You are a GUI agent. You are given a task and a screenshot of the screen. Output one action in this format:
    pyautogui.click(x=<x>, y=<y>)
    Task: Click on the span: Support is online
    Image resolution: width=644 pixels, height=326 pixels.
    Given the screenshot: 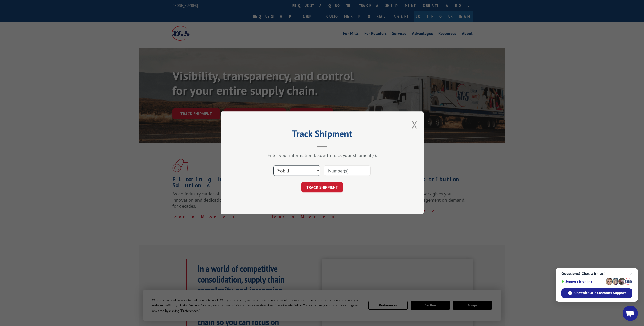 What is the action you would take?
    pyautogui.click(x=583, y=282)
    